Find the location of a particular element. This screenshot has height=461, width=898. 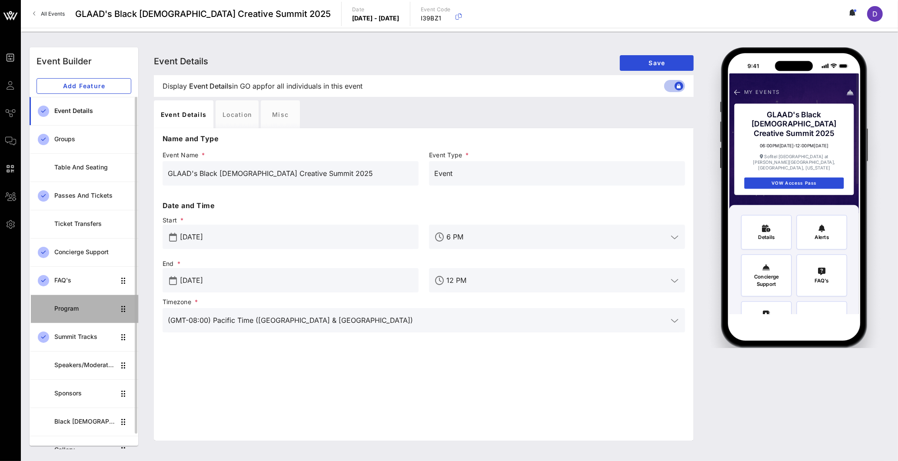

span: Start is located at coordinates (290, 220).